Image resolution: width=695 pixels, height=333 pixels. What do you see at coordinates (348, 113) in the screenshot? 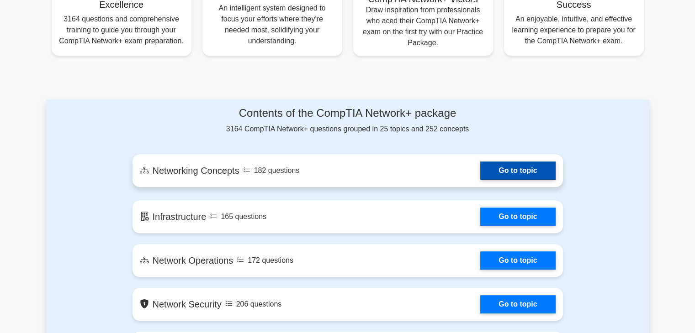
I see `h4: Contents of the CompTIA Network+ package` at bounding box center [348, 113].